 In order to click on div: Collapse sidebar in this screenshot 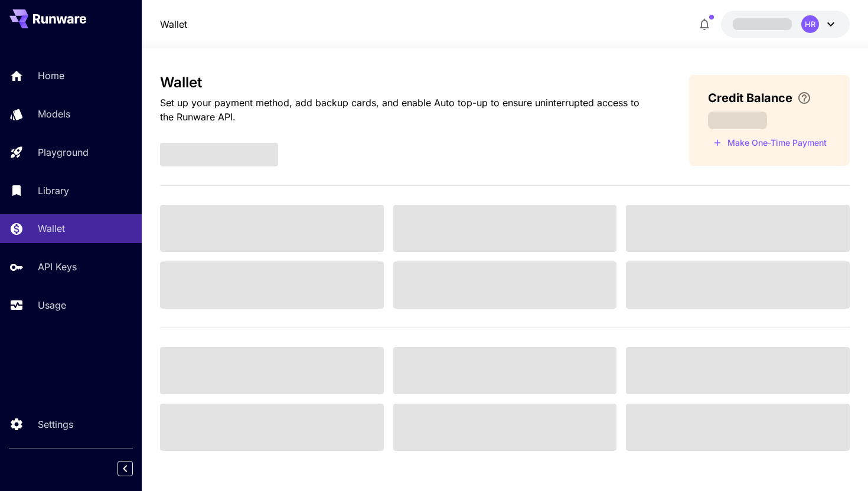, I will do `click(134, 468)`.